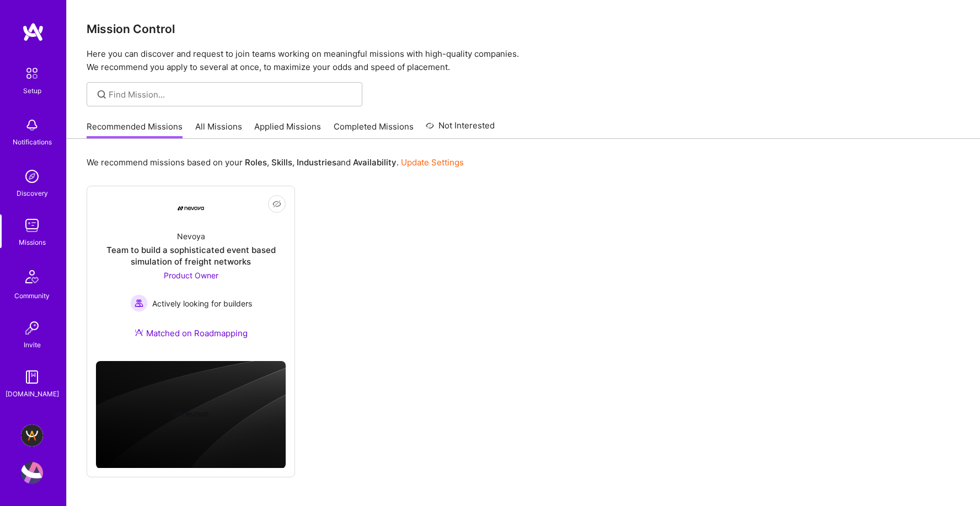 This screenshot has width=980, height=506. What do you see at coordinates (32, 141) in the screenshot?
I see `div: Notifications` at bounding box center [32, 141].